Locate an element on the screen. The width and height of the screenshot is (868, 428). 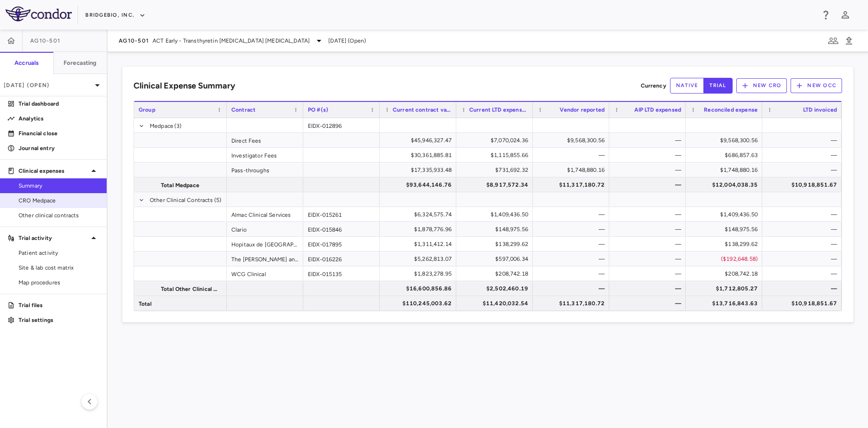
div: EIDX-015135 is located at coordinates (342, 274).